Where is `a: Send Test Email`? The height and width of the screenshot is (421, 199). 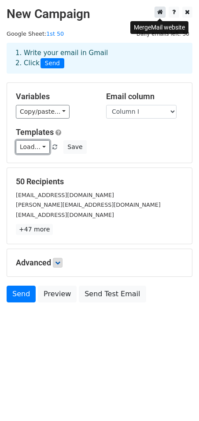
a: Send Test Email is located at coordinates (112, 294).